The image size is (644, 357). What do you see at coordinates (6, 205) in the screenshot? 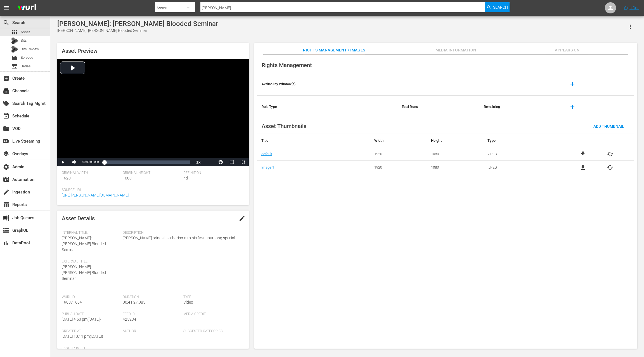
I see `span: Reports` at bounding box center [6, 205].